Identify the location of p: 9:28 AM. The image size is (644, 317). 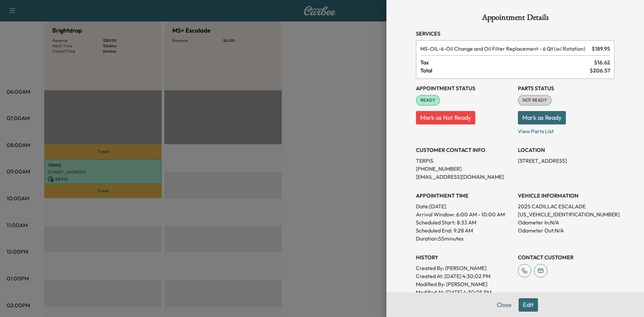
(463, 230).